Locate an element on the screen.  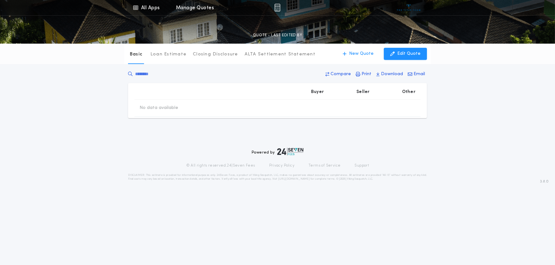
img: vs-icon is located at coordinates (408, 8).